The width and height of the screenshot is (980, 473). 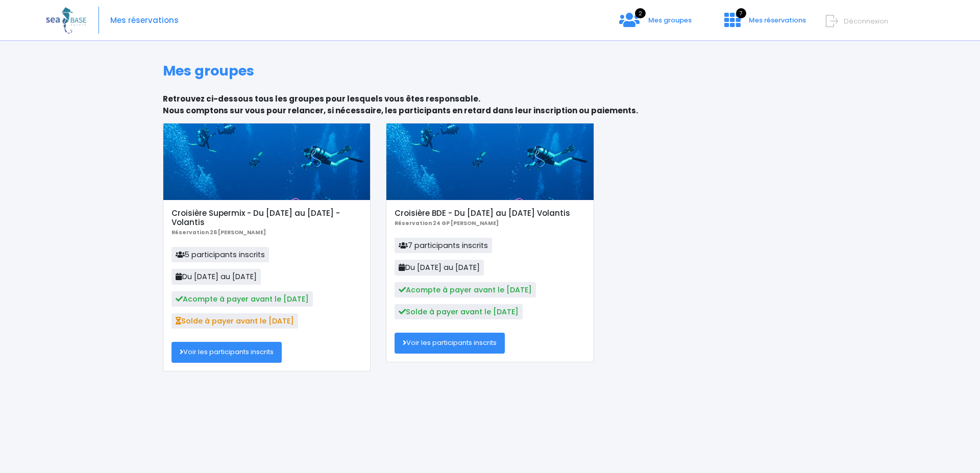 What do you see at coordinates (490, 71) in the screenshot?
I see `h1: Mes groupes` at bounding box center [490, 71].